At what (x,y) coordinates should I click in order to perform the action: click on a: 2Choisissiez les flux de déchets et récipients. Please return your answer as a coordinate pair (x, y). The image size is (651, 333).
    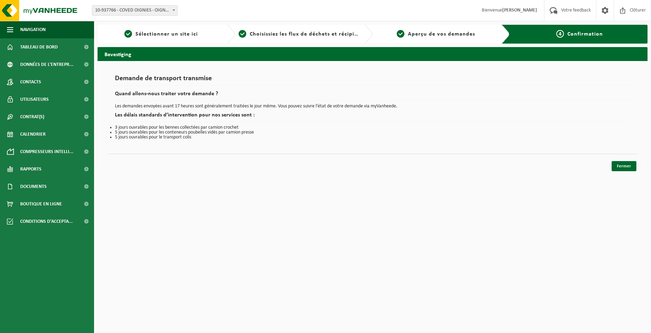
    Looking at the image, I should click on (298, 34).